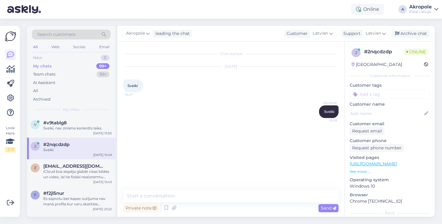 The height and width of the screenshot is (224, 442). Describe the element at coordinates (44, 83) in the screenshot. I see `div: AI Assistant` at that location.